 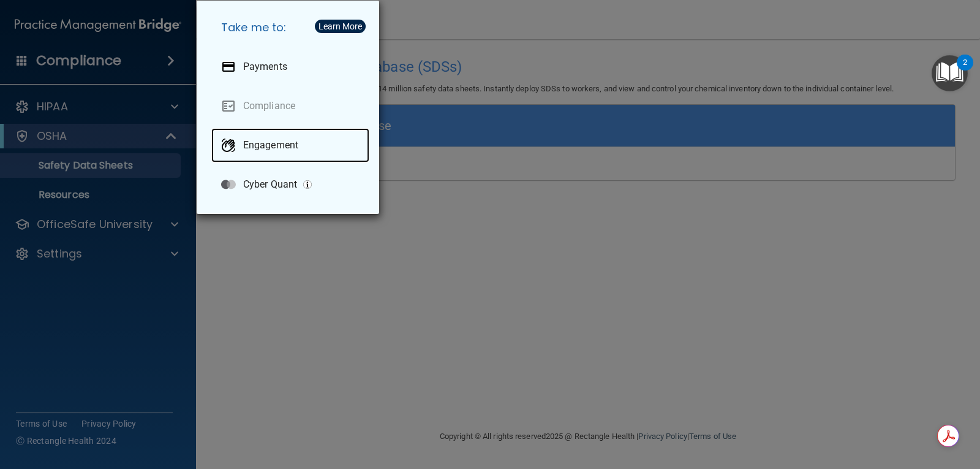 What do you see at coordinates (340, 27) in the screenshot?
I see `div: Learn More` at bounding box center [340, 27].